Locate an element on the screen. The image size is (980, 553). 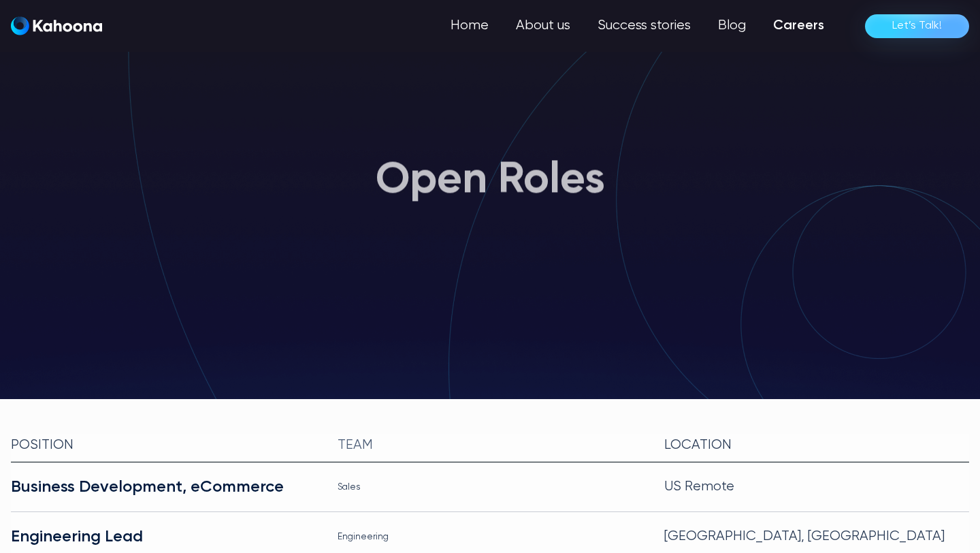
img: Kahoona logo white is located at coordinates (57, 25).